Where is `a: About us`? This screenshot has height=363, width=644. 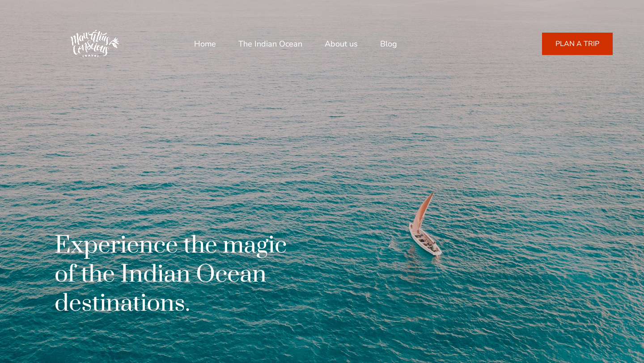
a: About us is located at coordinates (341, 44).